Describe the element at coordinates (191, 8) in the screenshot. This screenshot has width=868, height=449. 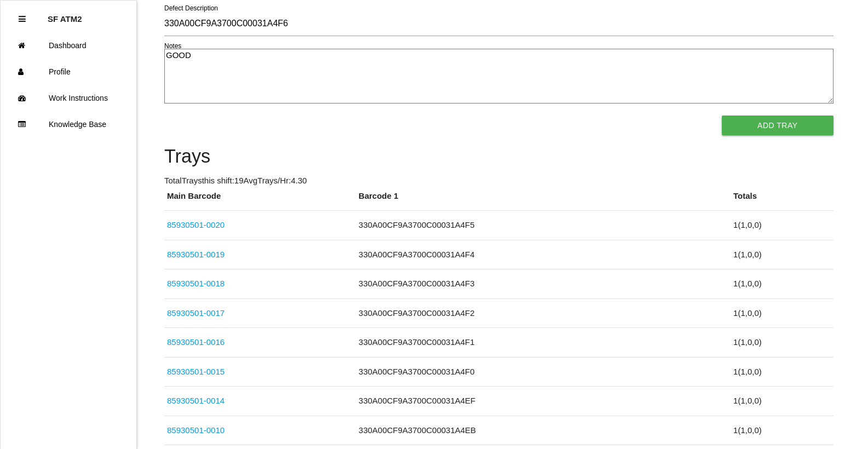
I see `label: Defect Description` at that location.